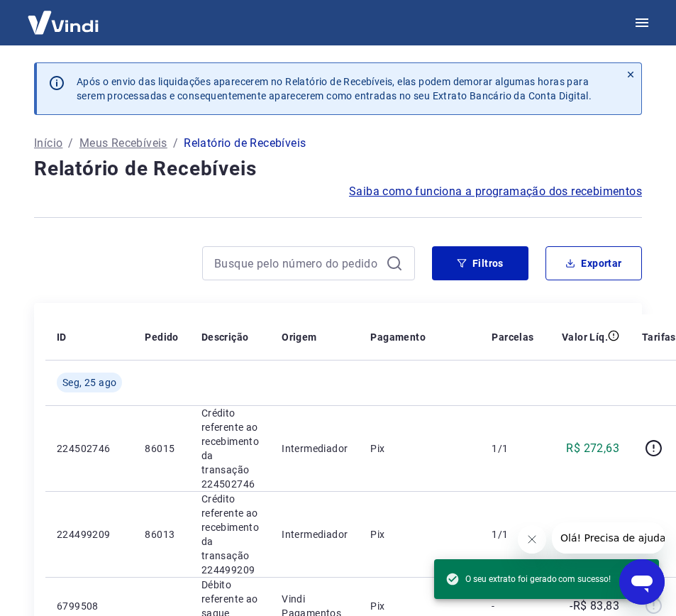 This screenshot has height=616, width=676. I want to click on p: Pedido, so click(161, 337).